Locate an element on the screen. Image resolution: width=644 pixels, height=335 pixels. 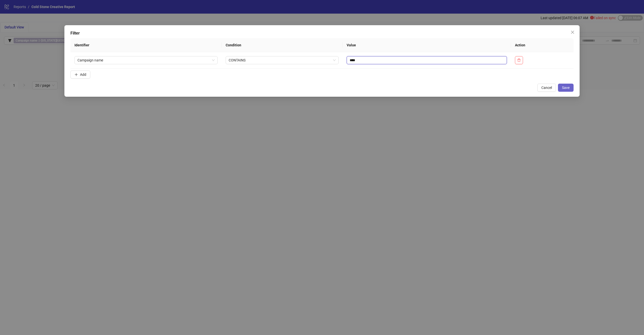
th: Action is located at coordinates (542, 45).